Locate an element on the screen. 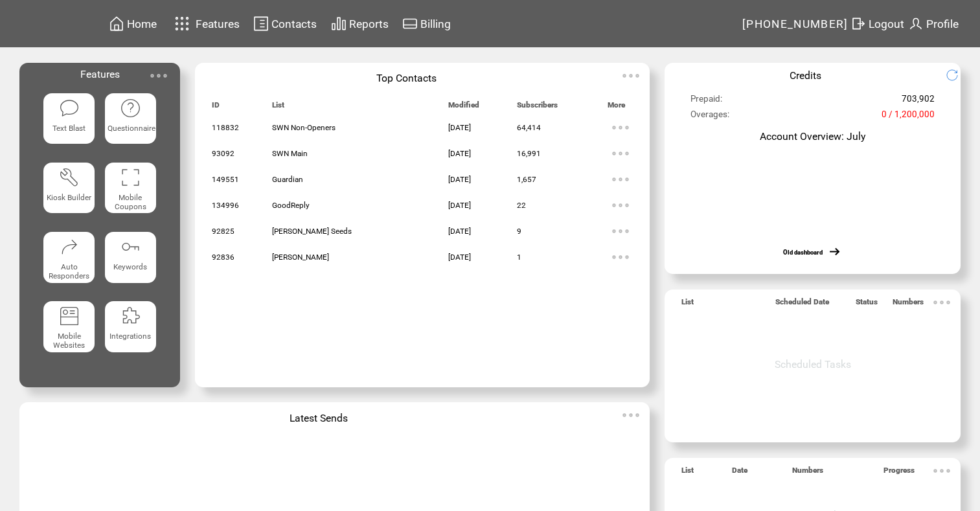 This screenshot has height=511, width=980. span: SWN Non-Openers is located at coordinates (304, 127).